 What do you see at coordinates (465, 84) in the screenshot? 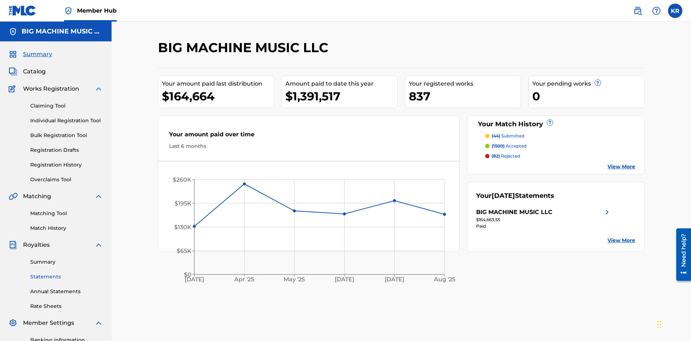
I see `div: Your registered works` at bounding box center [465, 84].